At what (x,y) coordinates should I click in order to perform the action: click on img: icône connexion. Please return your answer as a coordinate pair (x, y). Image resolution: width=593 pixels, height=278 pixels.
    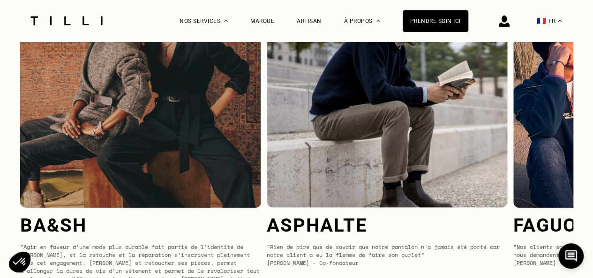
    Looking at the image, I should click on (504, 21).